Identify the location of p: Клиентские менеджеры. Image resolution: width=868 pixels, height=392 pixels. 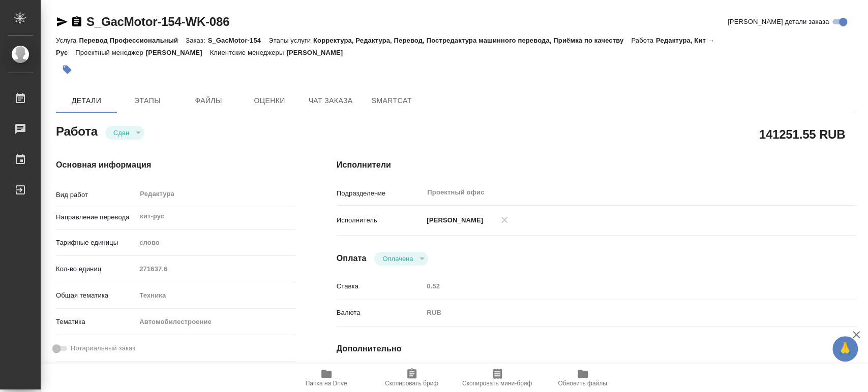
(248, 52).